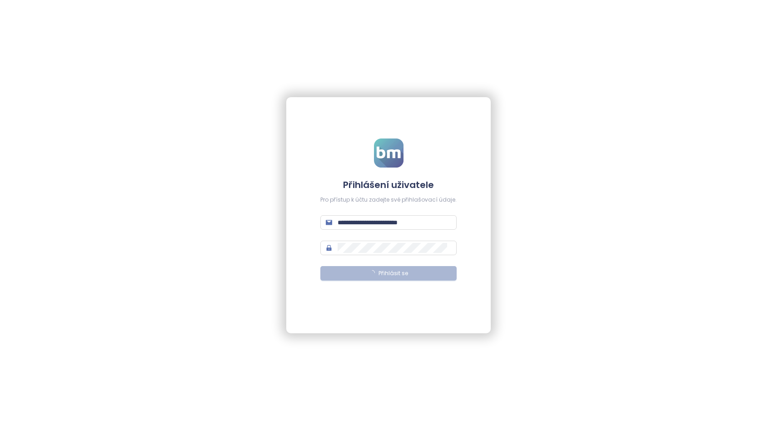 This screenshot has height=430, width=777. What do you see at coordinates (388, 153) in the screenshot?
I see `img: logo` at bounding box center [388, 153].